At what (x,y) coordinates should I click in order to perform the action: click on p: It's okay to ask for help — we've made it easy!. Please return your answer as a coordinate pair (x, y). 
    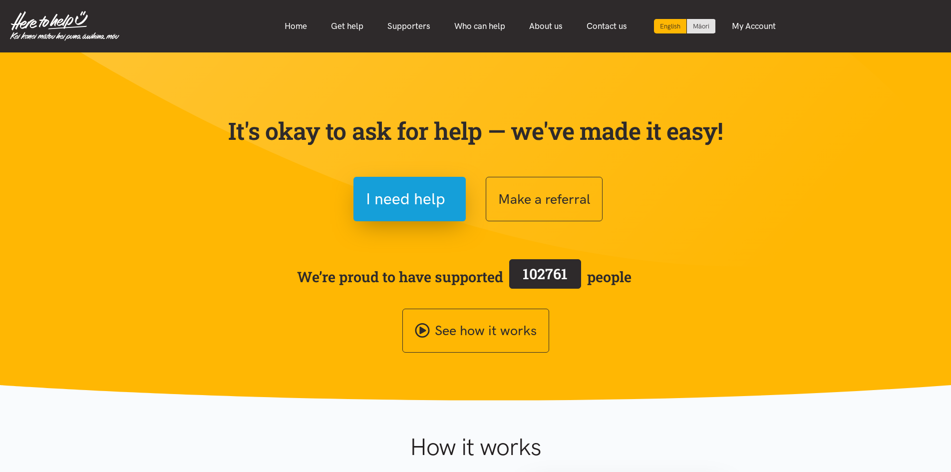
    Looking at the image, I should click on (476, 131).